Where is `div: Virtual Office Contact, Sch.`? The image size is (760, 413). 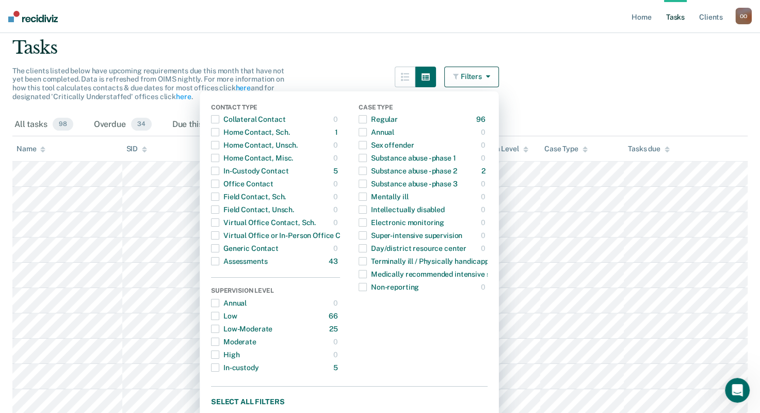
div: Virtual Office Contact, Sch. is located at coordinates (263, 222).